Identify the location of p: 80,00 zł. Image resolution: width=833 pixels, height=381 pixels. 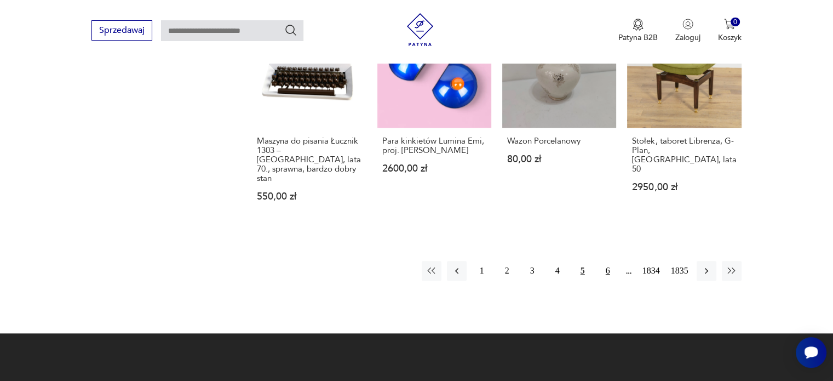
(559, 159).